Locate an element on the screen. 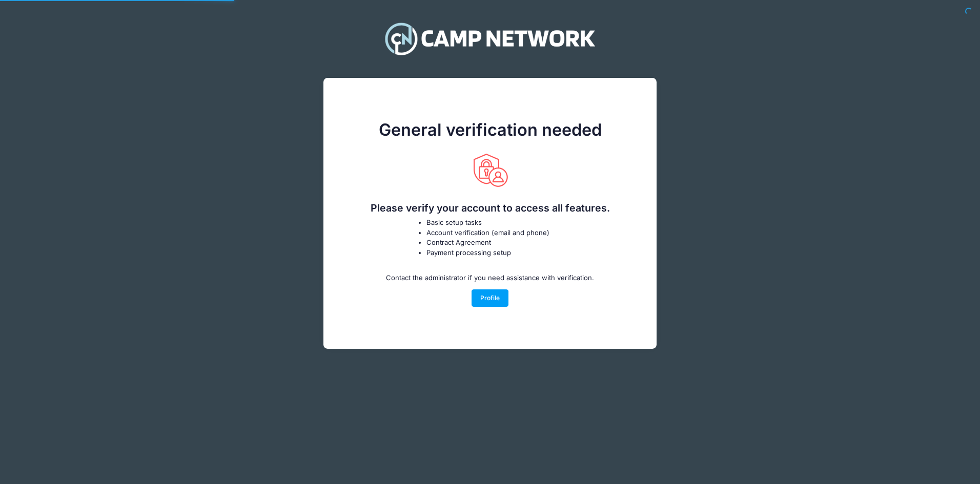 This screenshot has height=484, width=980. h2: Please verify your account to access all features. is located at coordinates (490, 208).